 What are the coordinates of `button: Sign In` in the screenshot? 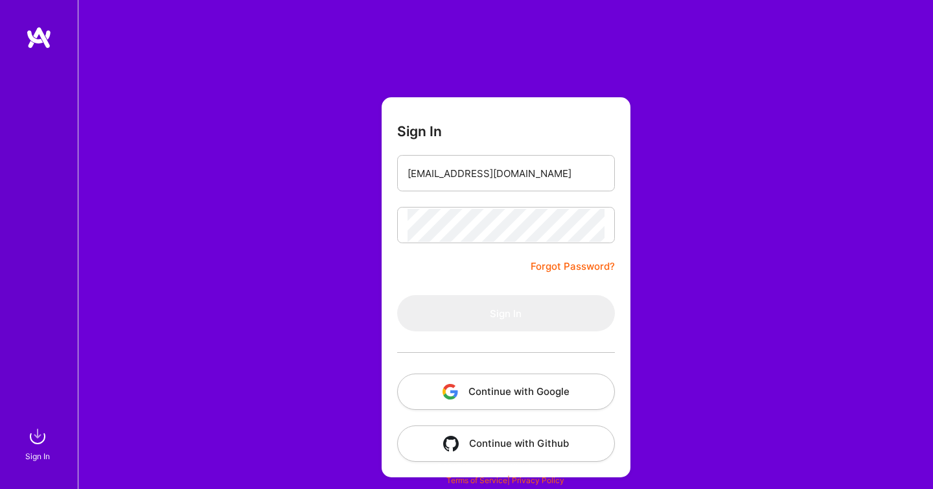 It's located at (506, 313).